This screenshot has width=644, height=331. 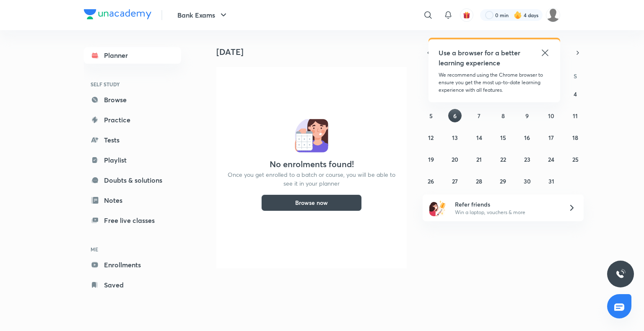 What do you see at coordinates (455, 159) in the screenshot?
I see `button: October 20, 2025` at bounding box center [455, 159].